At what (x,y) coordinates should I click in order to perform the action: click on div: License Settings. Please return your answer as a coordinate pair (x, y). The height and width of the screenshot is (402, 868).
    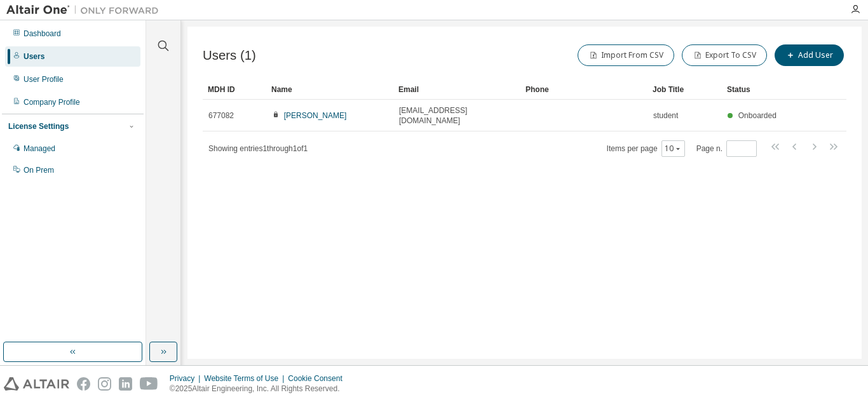
    Looking at the image, I should click on (38, 127).